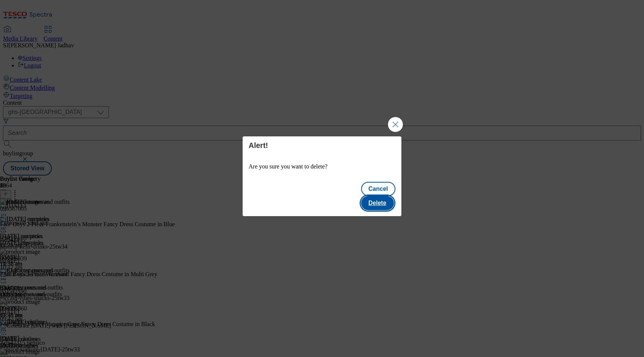 The width and height of the screenshot is (644, 357). I want to click on div: Modal, so click(322, 177).